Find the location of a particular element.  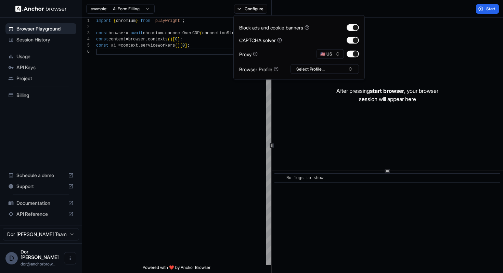

div: Project is located at coordinates (41, 78).